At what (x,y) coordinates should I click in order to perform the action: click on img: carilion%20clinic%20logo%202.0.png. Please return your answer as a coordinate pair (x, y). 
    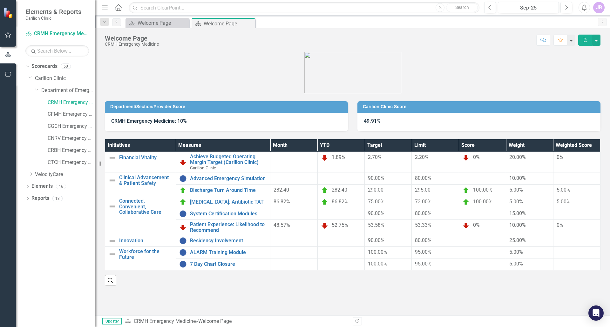
    Looking at the image, I should click on (353, 73).